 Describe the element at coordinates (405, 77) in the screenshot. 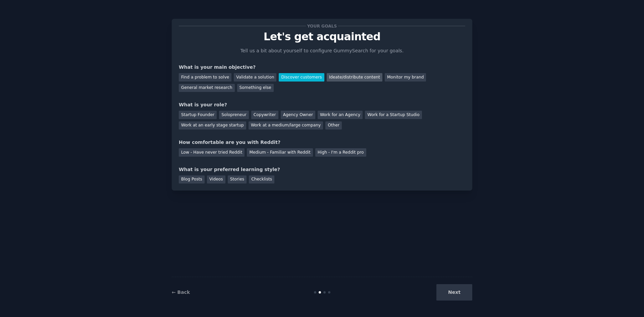

I see `div: Monitor my brand` at that location.